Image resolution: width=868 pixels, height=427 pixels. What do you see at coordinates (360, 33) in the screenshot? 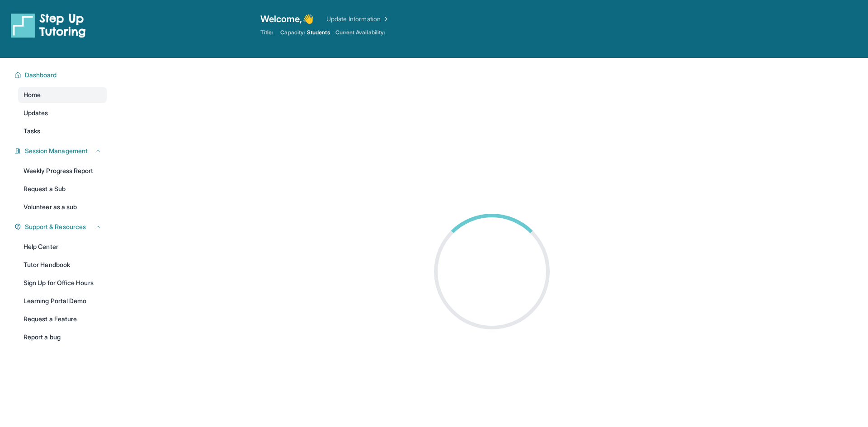
I see `span: Current Availability:` at bounding box center [360, 33].